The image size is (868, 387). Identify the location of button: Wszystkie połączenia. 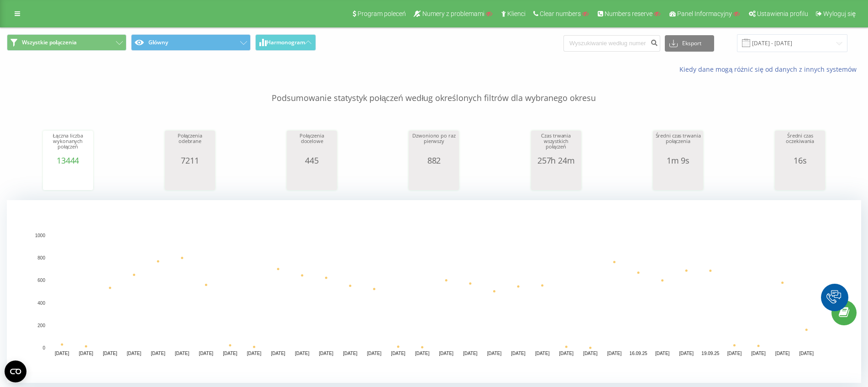
(67, 43).